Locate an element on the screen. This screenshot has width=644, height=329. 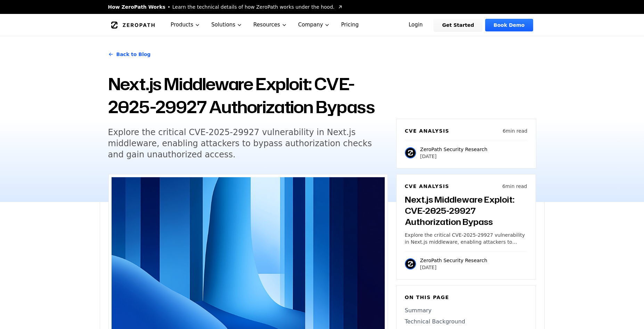
a: Get Started is located at coordinates (459, 25).